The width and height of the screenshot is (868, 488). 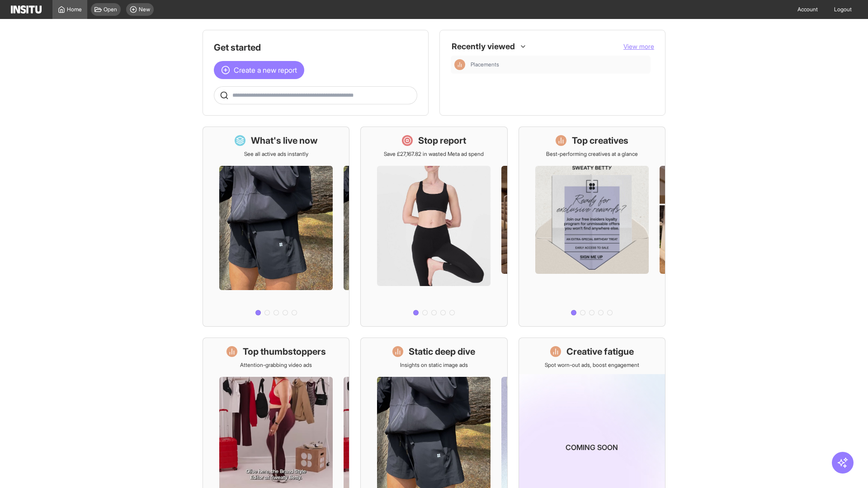 What do you see at coordinates (434, 154) in the screenshot?
I see `p: Save £27,167.82 in wasted Meta ad spend` at bounding box center [434, 154].